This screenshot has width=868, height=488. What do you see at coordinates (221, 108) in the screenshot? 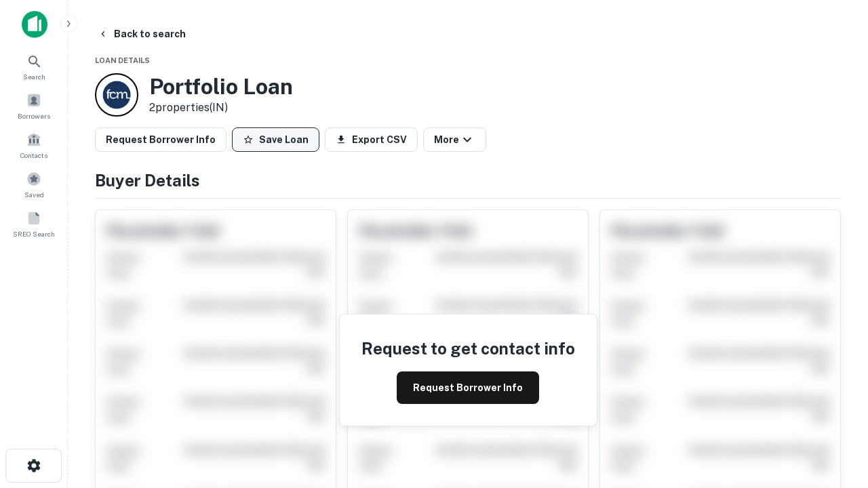
I see `p: 2 properties (IN)` at bounding box center [221, 108].